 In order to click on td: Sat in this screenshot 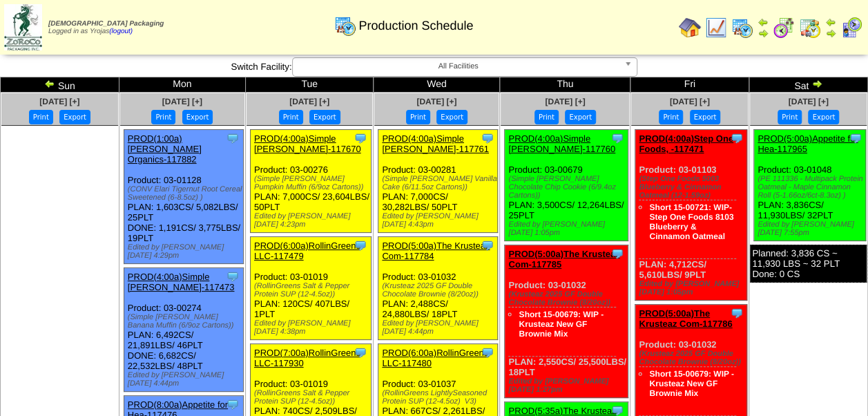, I will do `click(809, 85)`.